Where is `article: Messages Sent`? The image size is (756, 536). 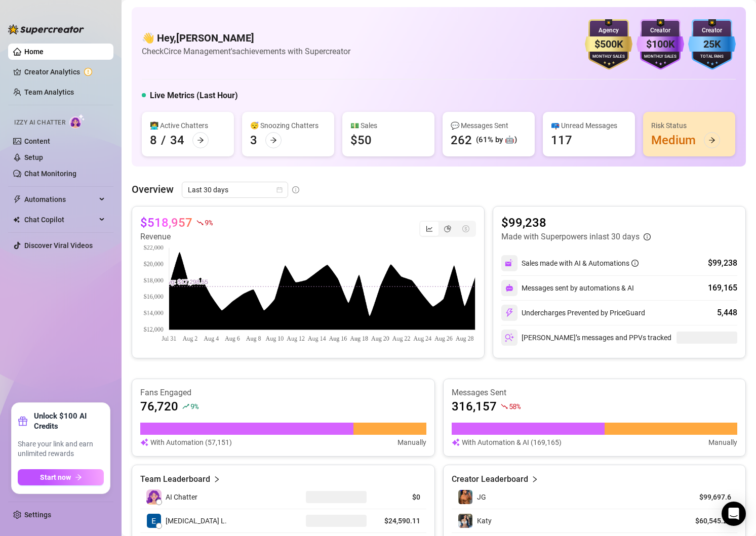
article: Messages Sent is located at coordinates (594, 393).